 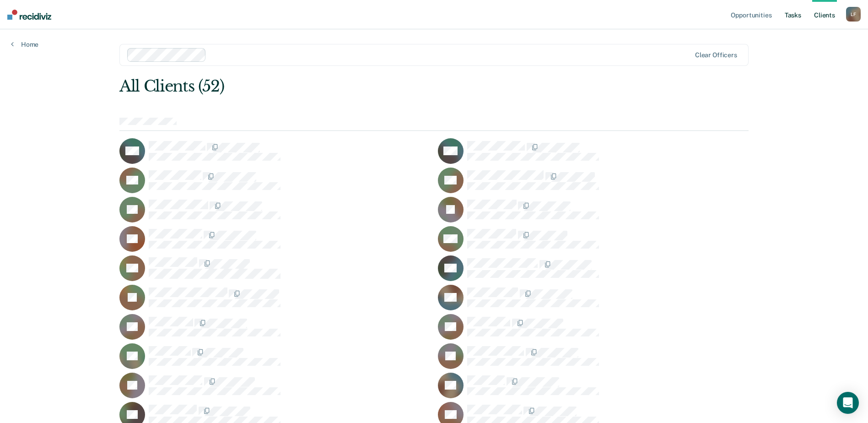 What do you see at coordinates (854, 14) in the screenshot?
I see `div: L F` at bounding box center [854, 14].